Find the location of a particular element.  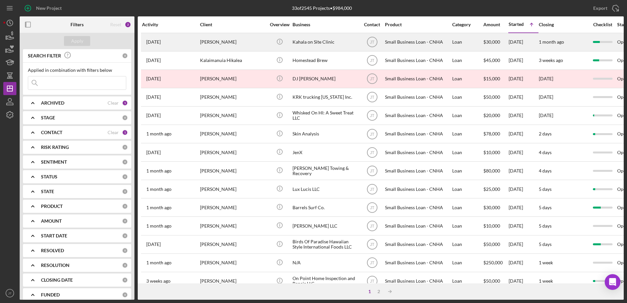

time: 2025-07-11 01:11 is located at coordinates (153, 97).